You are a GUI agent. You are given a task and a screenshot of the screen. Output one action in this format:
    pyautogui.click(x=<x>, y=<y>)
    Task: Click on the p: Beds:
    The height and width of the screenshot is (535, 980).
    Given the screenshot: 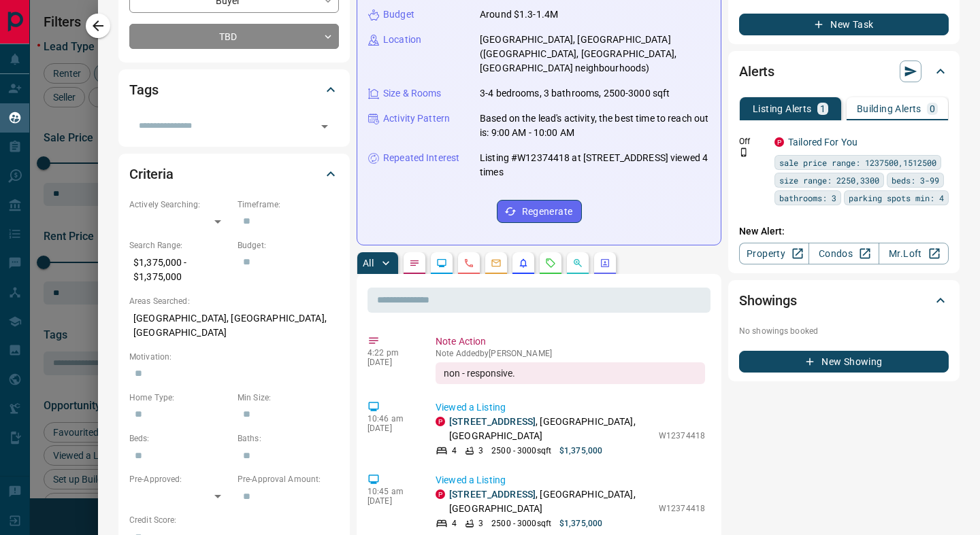 What is the action you would take?
    pyautogui.click(x=179, y=439)
    